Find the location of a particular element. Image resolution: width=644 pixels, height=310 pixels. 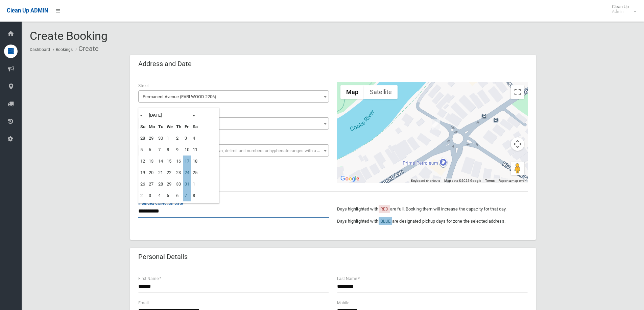

td: 20 is located at coordinates (152, 173).